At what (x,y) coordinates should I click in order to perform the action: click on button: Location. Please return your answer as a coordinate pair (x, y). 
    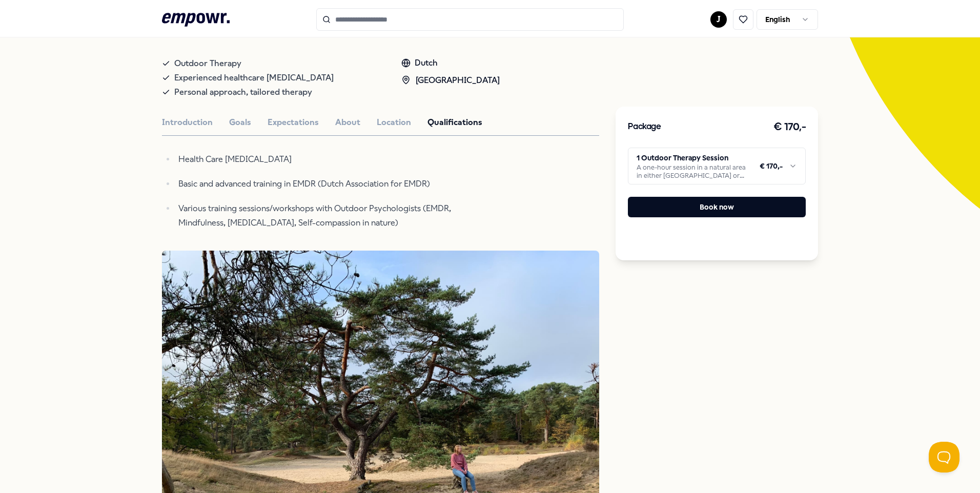
    Looking at the image, I should click on (394, 122).